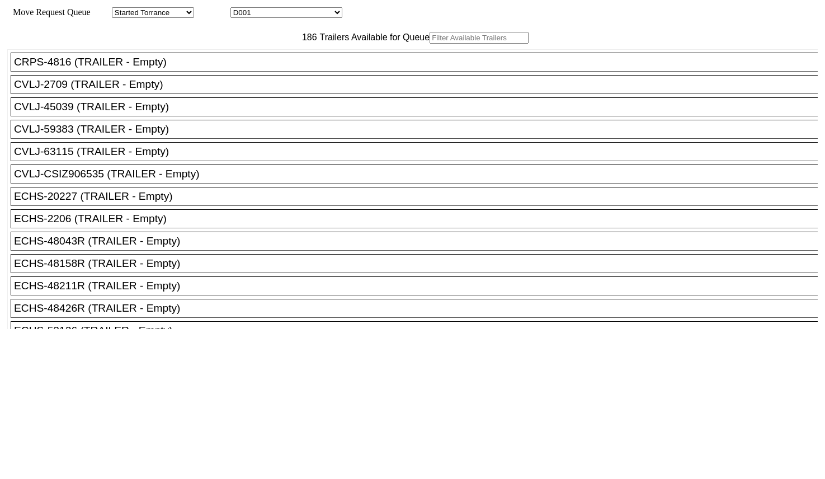 This screenshot has width=825, height=479. I want to click on span: Trailers Available for Queue, so click(374, 37).